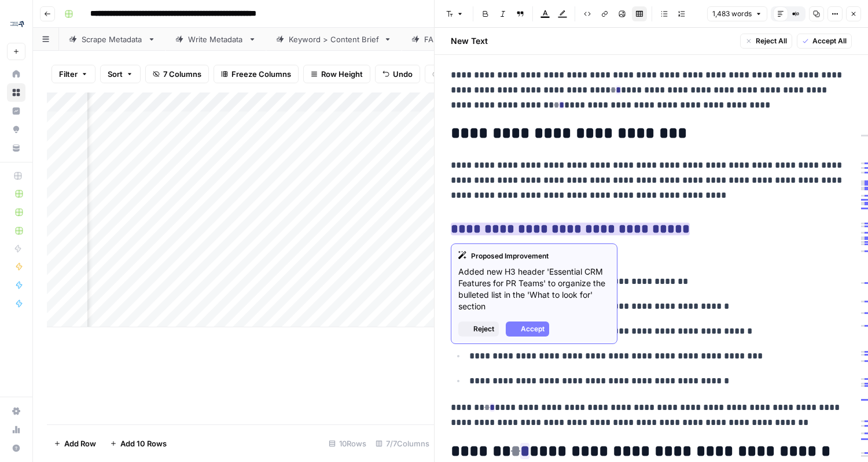 The image size is (868, 462). Describe the element at coordinates (534, 289) in the screenshot. I see `p: Added new H3 header 'Essential CRM Features for PR Teams' to organize the bulleted list in the 'W...` at that location.